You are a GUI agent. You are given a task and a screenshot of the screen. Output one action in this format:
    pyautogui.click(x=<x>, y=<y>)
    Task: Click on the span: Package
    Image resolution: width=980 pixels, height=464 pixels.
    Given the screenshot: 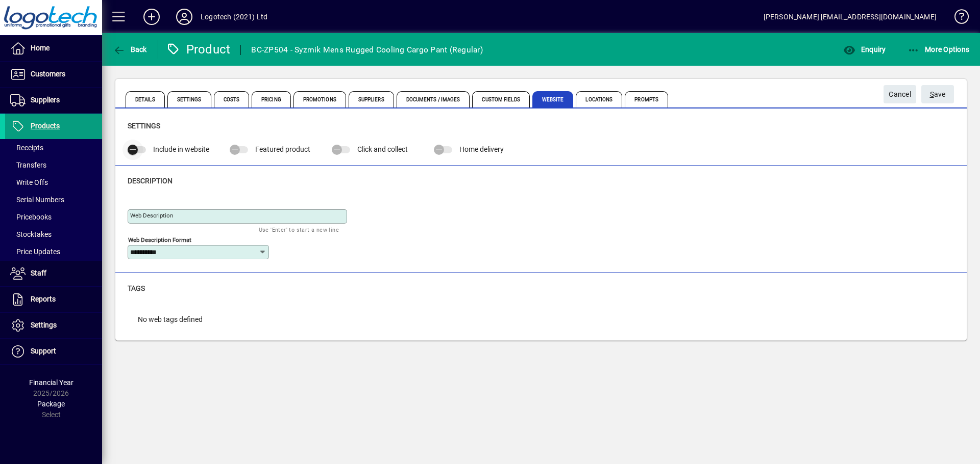 What is the action you would take?
    pyautogui.click(x=51, y=404)
    